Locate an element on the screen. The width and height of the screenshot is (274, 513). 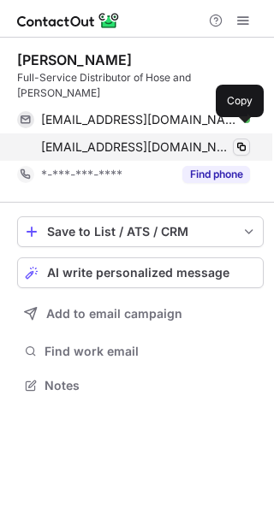
span: Add to email campaign is located at coordinates (114, 314).